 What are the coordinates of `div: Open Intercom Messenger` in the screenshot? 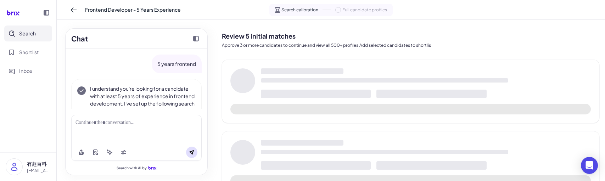 It's located at (589, 165).